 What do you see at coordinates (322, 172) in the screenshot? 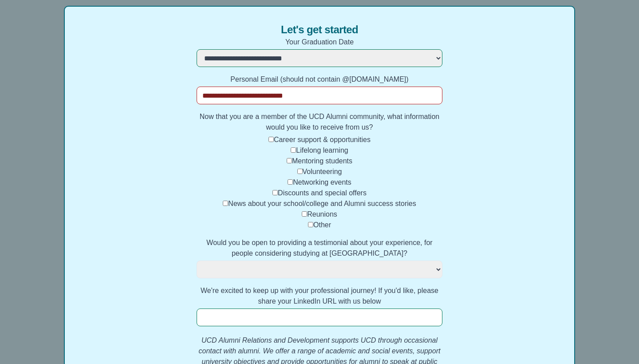
I see `label: Volunteering` at bounding box center [322, 172].